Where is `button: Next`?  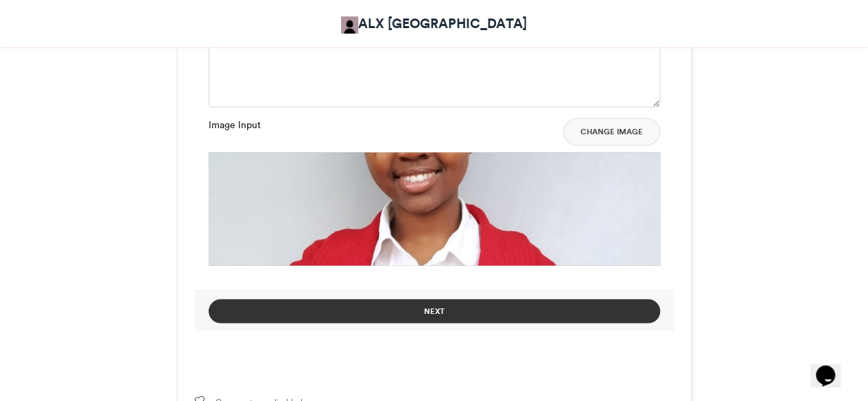 button: Next is located at coordinates (434, 311).